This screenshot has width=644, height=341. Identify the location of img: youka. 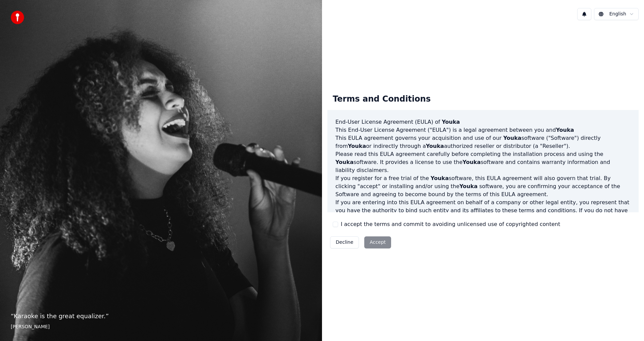
(18, 18).